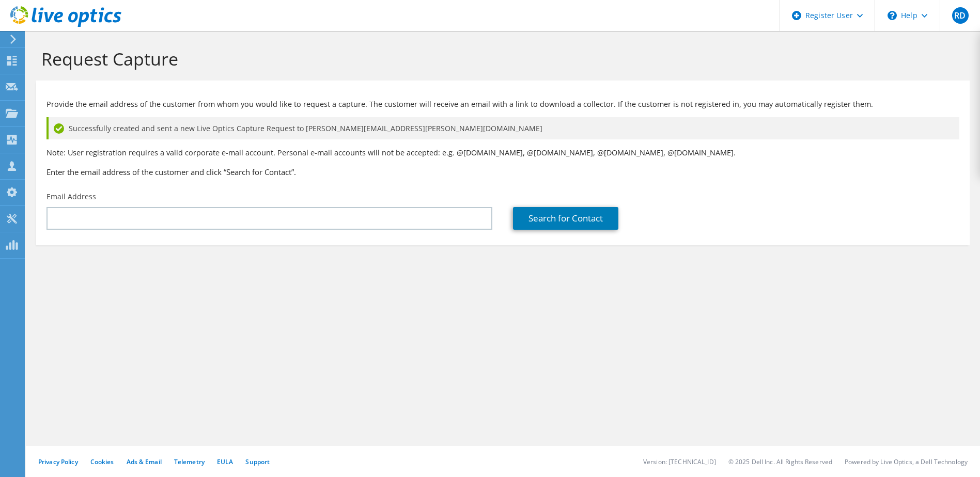 This screenshot has width=980, height=477. I want to click on a: Privacy Policy, so click(58, 462).